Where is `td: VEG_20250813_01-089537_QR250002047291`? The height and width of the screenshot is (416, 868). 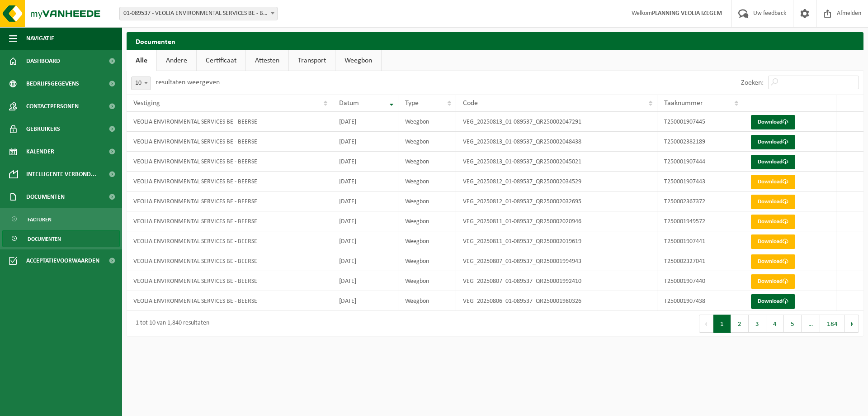 td: VEG_20250813_01-089537_QR250002047291 is located at coordinates (557, 122).